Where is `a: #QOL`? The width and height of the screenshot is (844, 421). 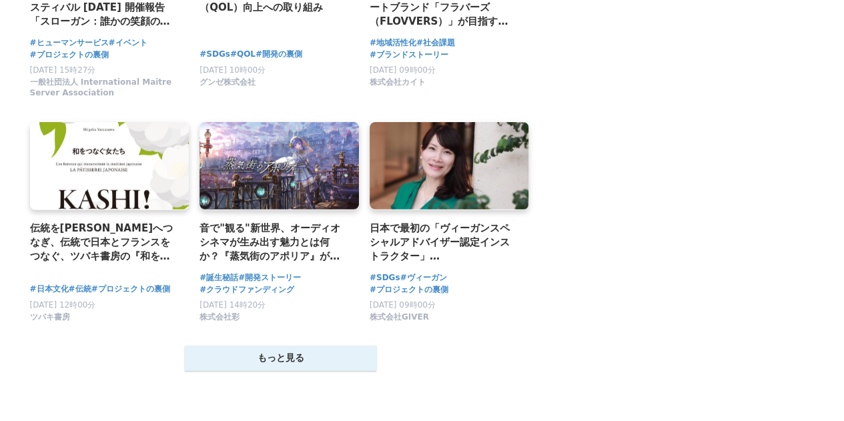
a: #QOL is located at coordinates (243, 54).